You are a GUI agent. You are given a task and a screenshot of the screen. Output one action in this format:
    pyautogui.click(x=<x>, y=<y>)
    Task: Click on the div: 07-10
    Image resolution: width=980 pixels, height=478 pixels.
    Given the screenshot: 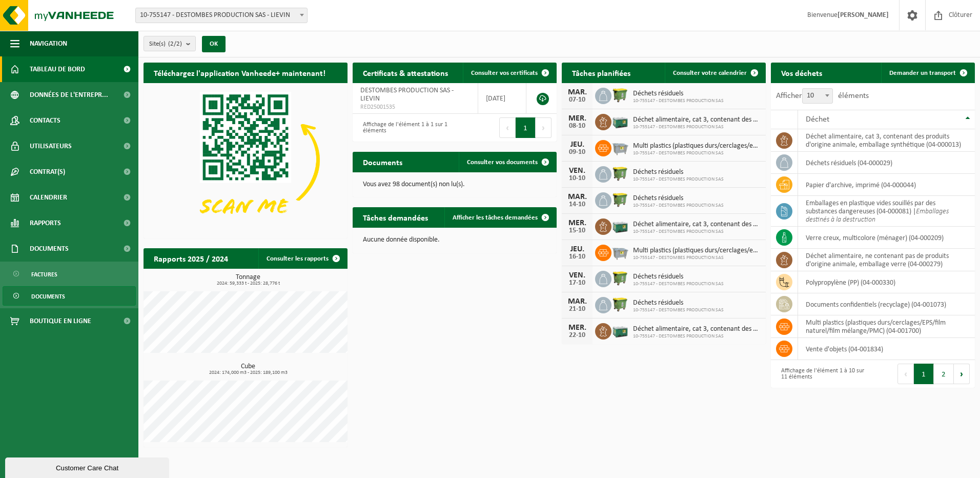 What is the action you would take?
    pyautogui.click(x=577, y=100)
    